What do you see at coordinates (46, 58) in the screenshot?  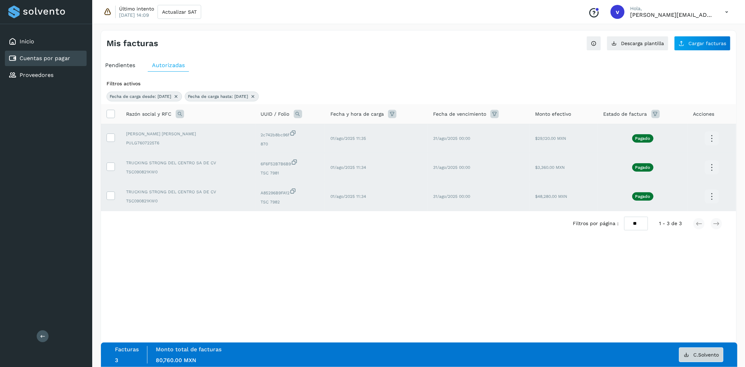 I see `div: Cuentas por pagar` at bounding box center [46, 58].